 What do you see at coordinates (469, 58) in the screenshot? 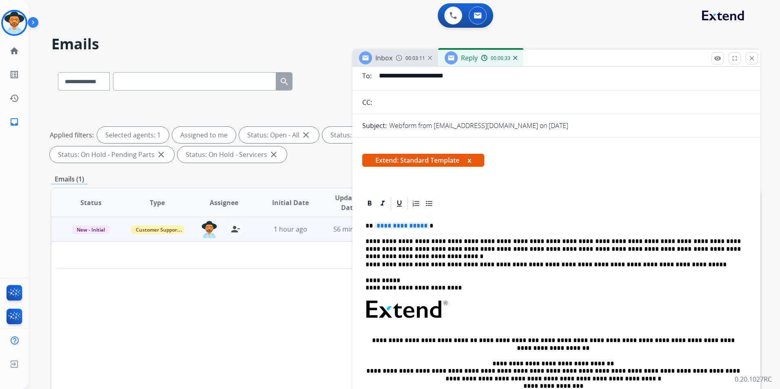
I see `span: Reply` at bounding box center [469, 58].